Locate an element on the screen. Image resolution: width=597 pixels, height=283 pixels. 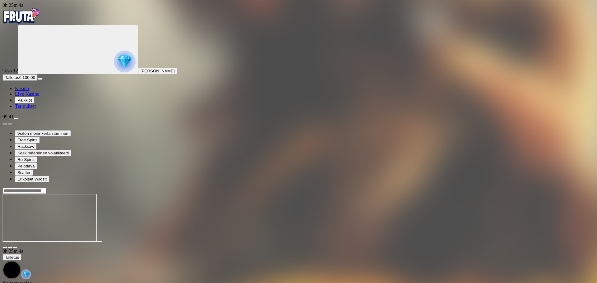
button: Voiton moninkertaistaminen is located at coordinates (43, 133).